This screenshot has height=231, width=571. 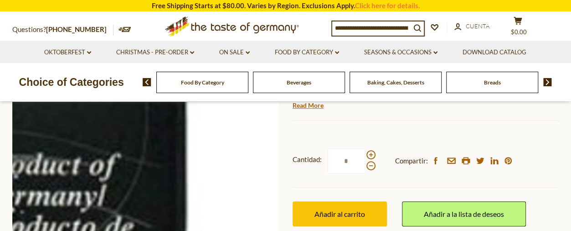 What do you see at coordinates (464, 213) in the screenshot?
I see `a: Añadir a la lista de deseos` at bounding box center [464, 213].